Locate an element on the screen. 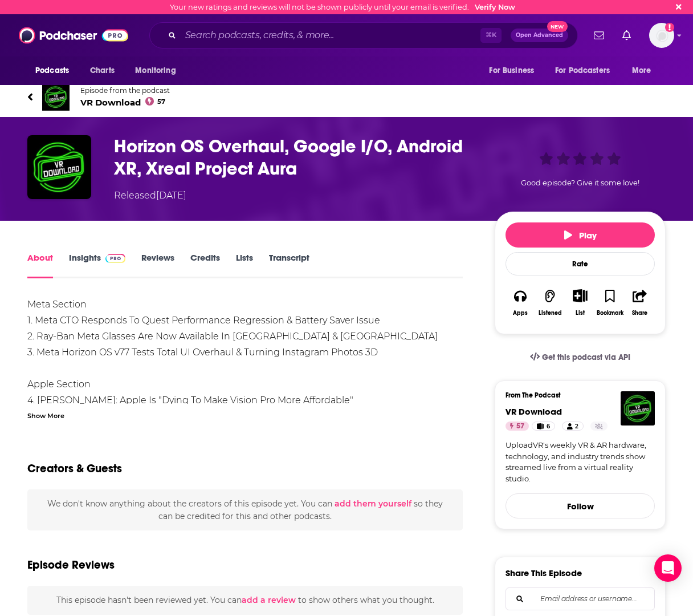  span: This episode hasn't been reviewed yet. You can to show others what you thought. is located at coordinates (245, 600).